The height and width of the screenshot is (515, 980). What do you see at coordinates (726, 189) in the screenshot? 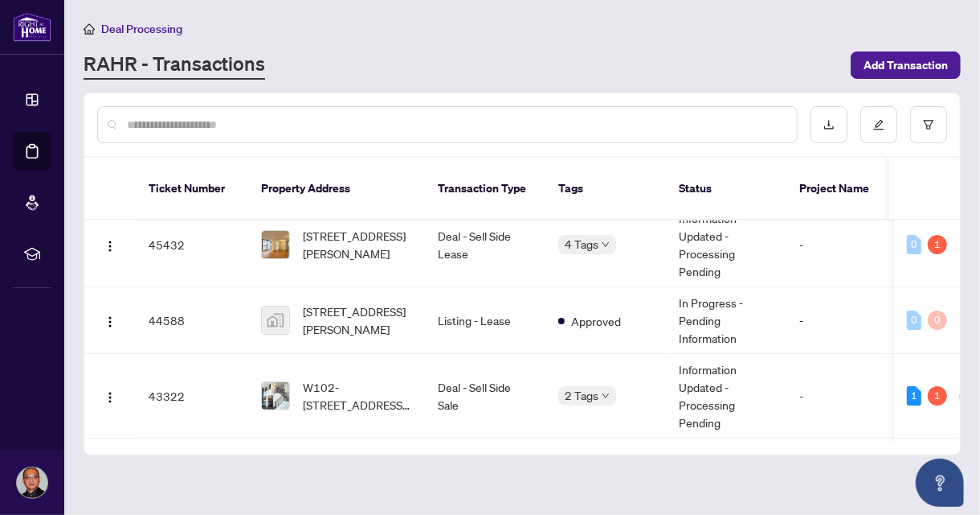
I see `th: Status` at bounding box center [726, 189].